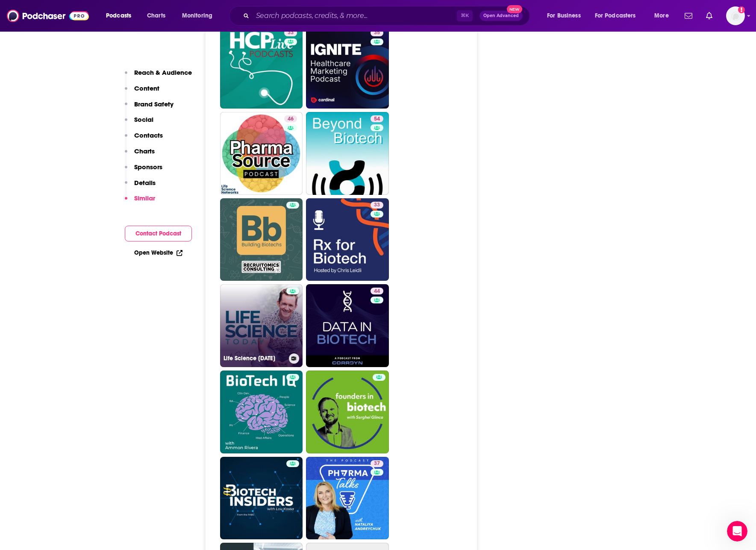 This screenshot has height=550, width=756. Describe the element at coordinates (158, 252) in the screenshot. I see `a: Open Website` at that location.